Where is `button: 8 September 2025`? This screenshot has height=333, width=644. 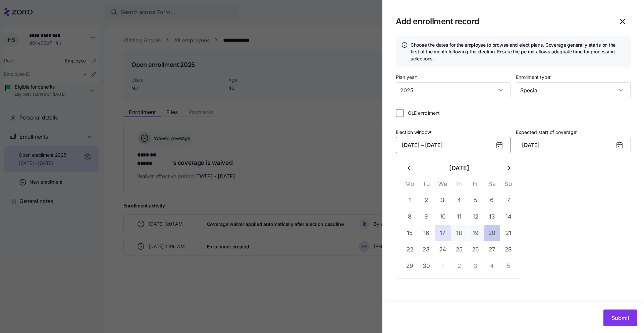 button: 8 September 2025 is located at coordinates (410, 217).